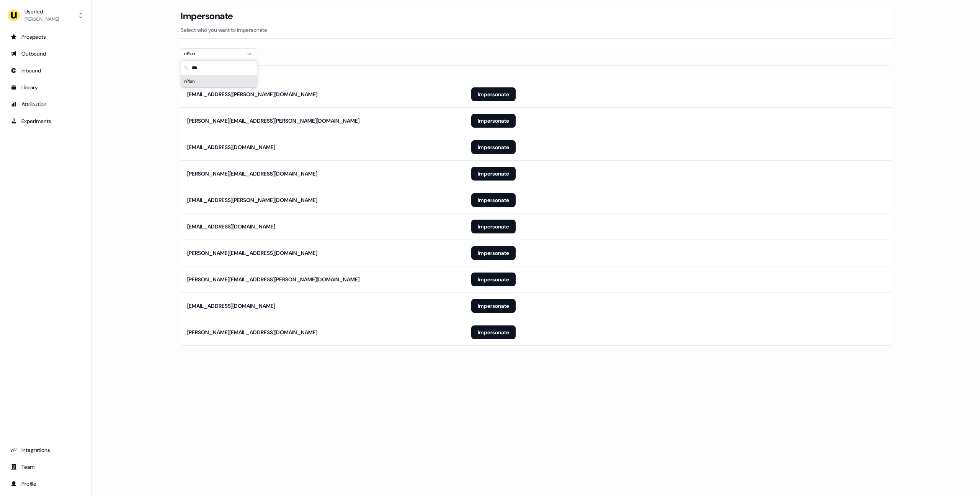  Describe the element at coordinates (536, 30) in the screenshot. I see `p: Select who you want to impersonate` at that location.